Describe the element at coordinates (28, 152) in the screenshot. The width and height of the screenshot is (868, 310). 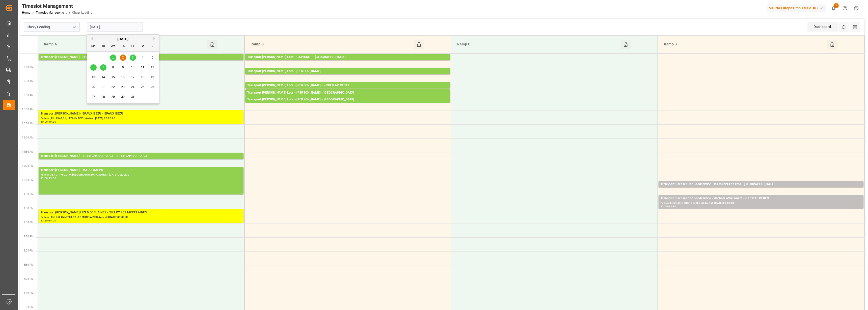
I see `span: 11:30 AM` at that location.